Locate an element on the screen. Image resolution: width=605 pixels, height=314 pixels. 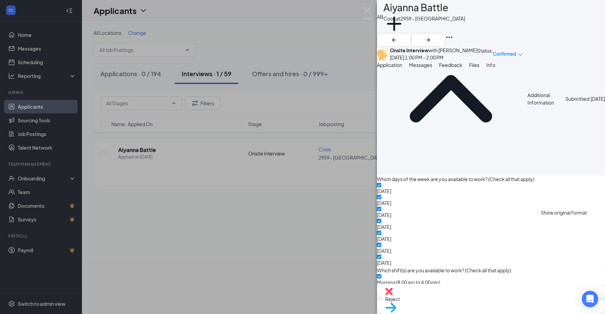
div: Open Intercom Messenger is located at coordinates (590, 299).